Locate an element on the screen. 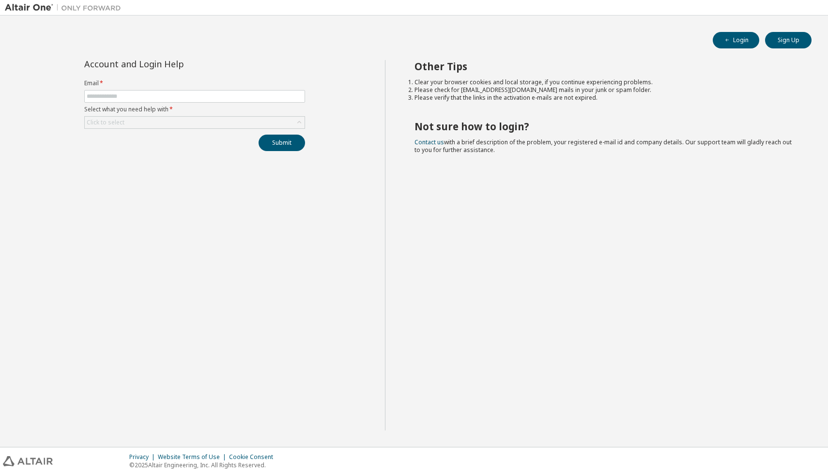  h2: Not sure how to login? is located at coordinates (604, 126).